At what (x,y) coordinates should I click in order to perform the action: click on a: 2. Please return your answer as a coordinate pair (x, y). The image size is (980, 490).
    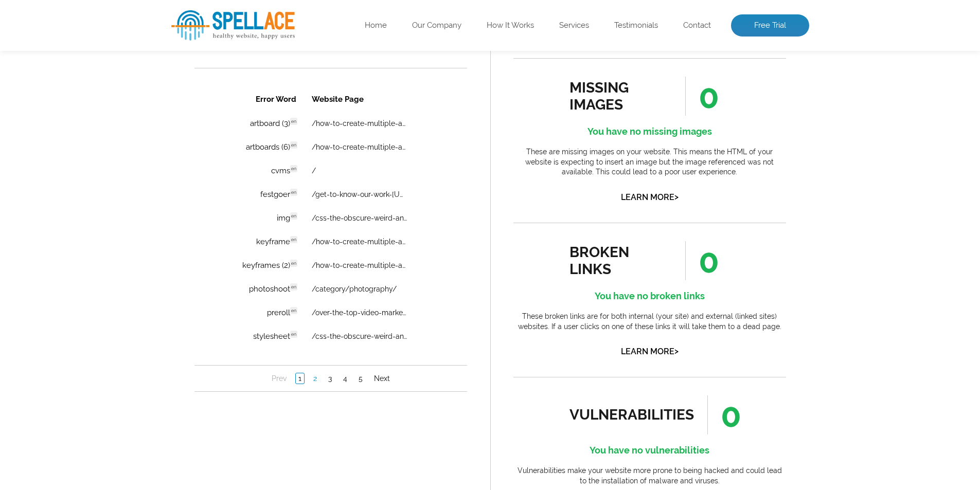
    Looking at the image, I should click on (120, 292).